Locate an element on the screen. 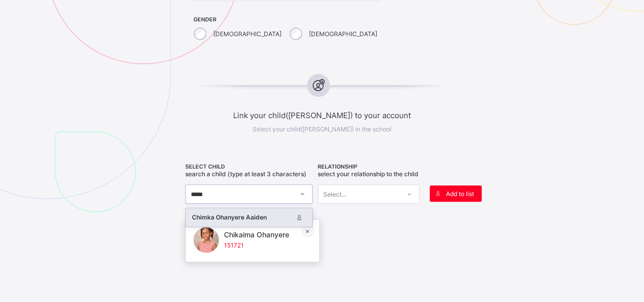  span: SELECT CHILD is located at coordinates (249, 167).